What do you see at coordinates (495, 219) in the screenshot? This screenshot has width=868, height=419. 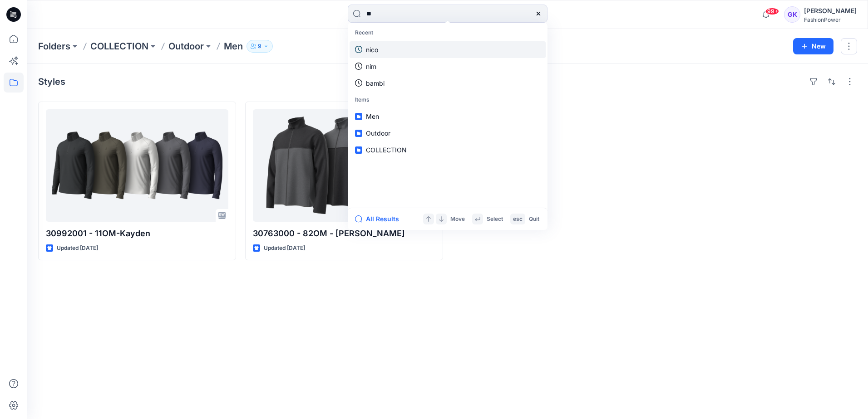 I see `p: Select` at bounding box center [495, 219].